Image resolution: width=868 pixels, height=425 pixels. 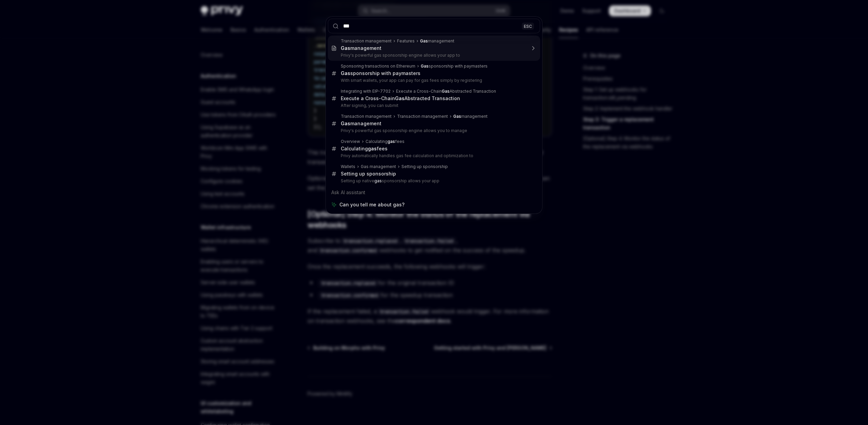 What do you see at coordinates (434, 192) in the screenshot?
I see `div: Ask AI assistant` at bounding box center [434, 192].